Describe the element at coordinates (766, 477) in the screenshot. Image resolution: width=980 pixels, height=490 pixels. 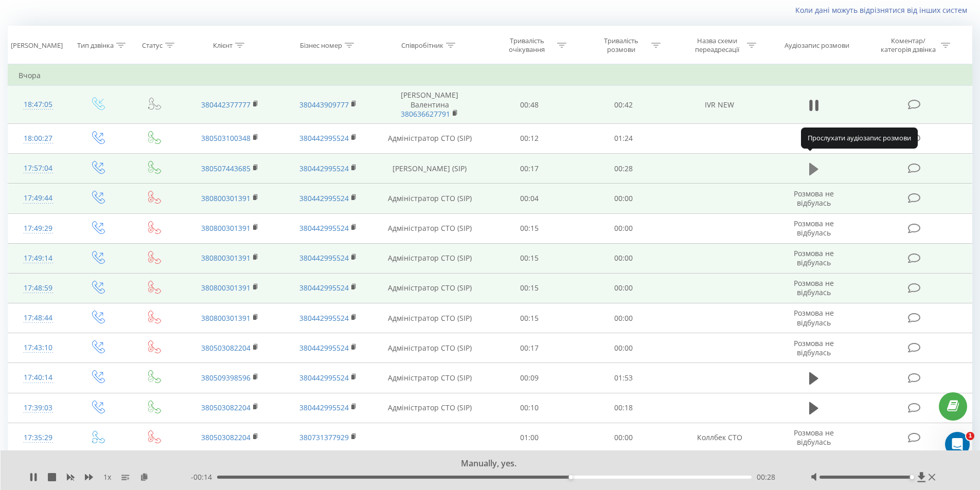
I see `span: 00:28` at that location.